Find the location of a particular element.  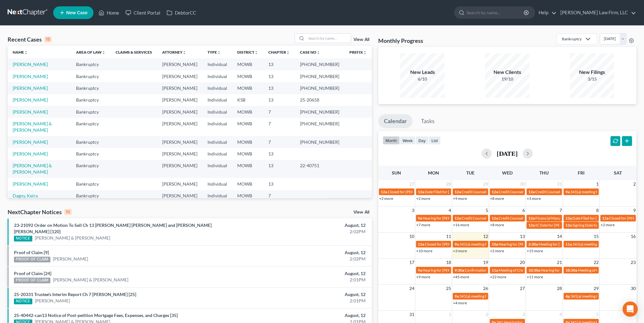

span: 9:30a is located at coordinates (459, 270).